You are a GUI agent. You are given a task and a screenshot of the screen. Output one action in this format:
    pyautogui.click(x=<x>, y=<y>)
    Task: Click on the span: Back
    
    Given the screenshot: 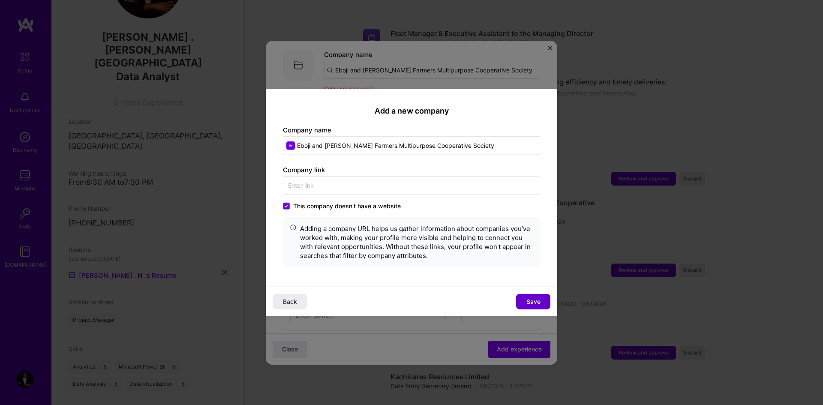 What is the action you would take?
    pyautogui.click(x=290, y=302)
    